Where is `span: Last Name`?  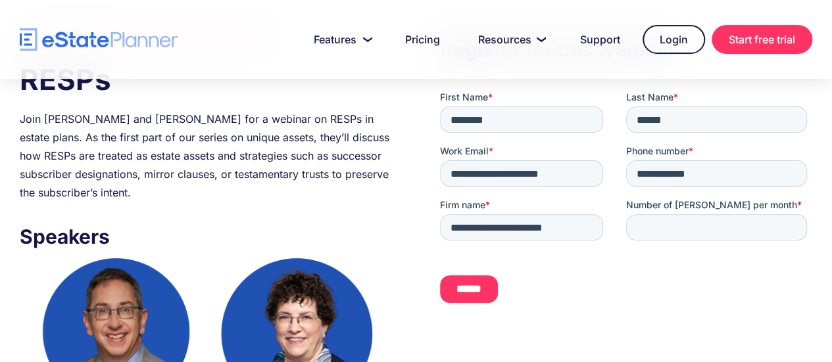
span: Last Name is located at coordinates (210, 6).